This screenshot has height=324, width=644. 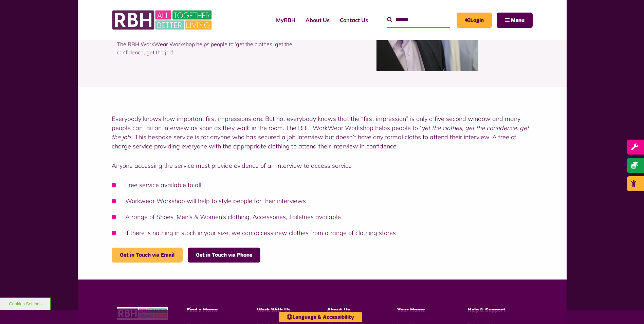 I want to click on span: Find a Home, so click(x=202, y=310).